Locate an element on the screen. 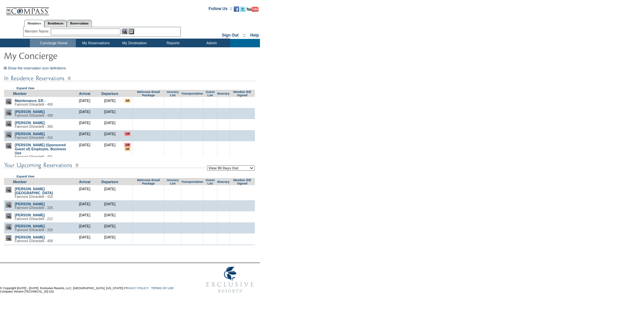 The height and width of the screenshot is (317, 644). img: Compass Home is located at coordinates (27, 8).